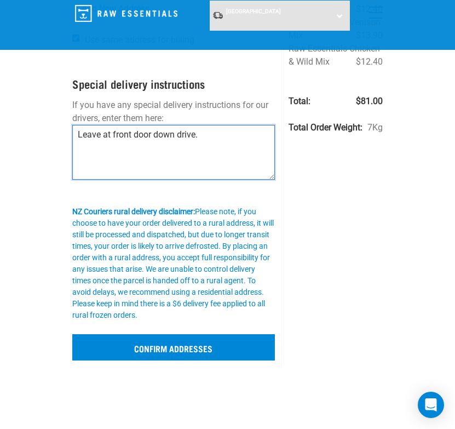  What do you see at coordinates (174, 264) in the screenshot?
I see `div: Please note, if you choose to have your order delivered to a rural address, it will still be proc...` at bounding box center [174, 264].